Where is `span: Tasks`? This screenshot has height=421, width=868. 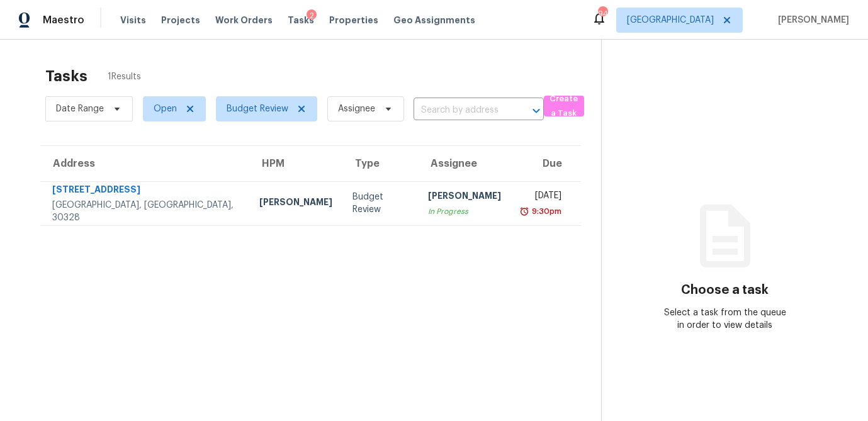
span: Tasks is located at coordinates (301, 20).